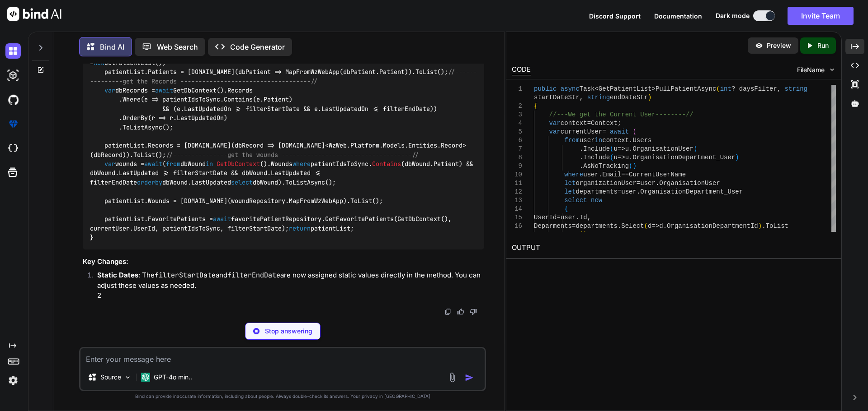  I want to click on span: UserId, so click(545, 218).